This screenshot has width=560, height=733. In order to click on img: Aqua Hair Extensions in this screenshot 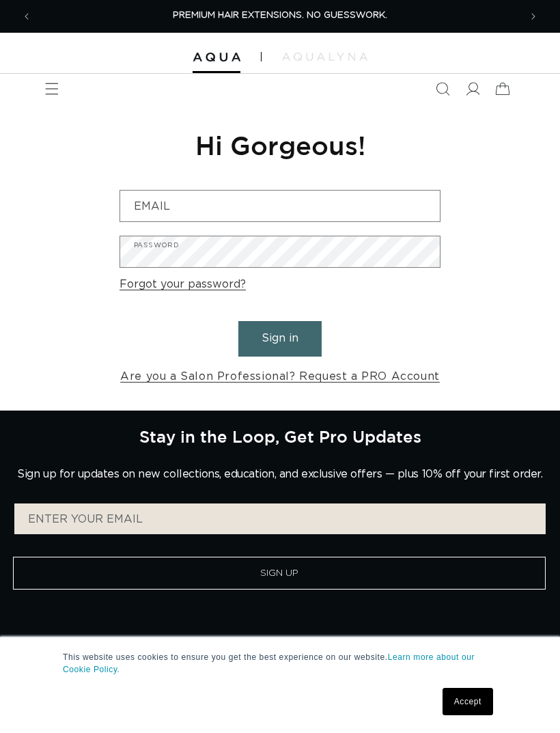, I will do `click(217, 58)`.